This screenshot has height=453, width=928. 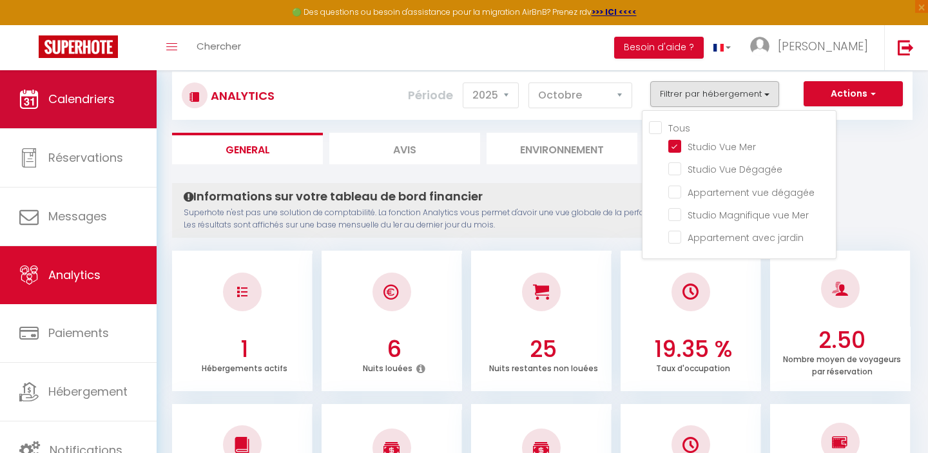 I want to click on p: Hébergements actifs, so click(x=244, y=367).